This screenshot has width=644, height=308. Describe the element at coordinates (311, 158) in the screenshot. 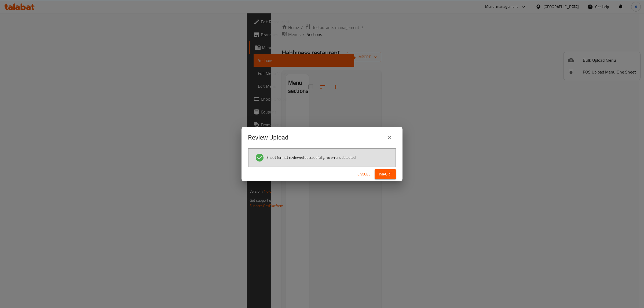

I see `span: Sheet format reviewed successfully, no errors detected.` at that location.